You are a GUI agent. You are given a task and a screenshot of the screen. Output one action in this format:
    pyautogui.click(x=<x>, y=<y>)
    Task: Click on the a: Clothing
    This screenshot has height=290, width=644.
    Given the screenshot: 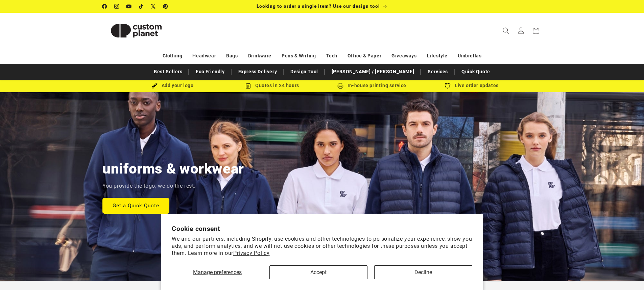 What is the action you would take?
    pyautogui.click(x=172, y=56)
    